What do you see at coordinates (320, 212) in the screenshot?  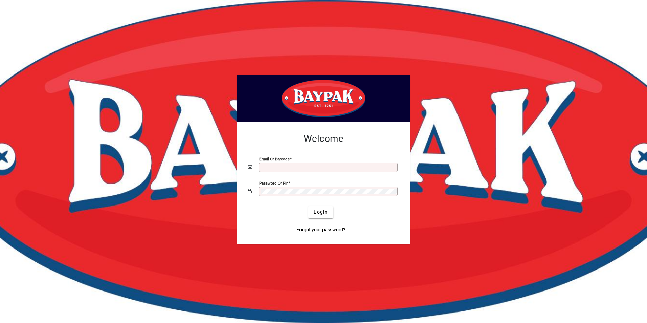 I see `span: Login` at bounding box center [320, 212].